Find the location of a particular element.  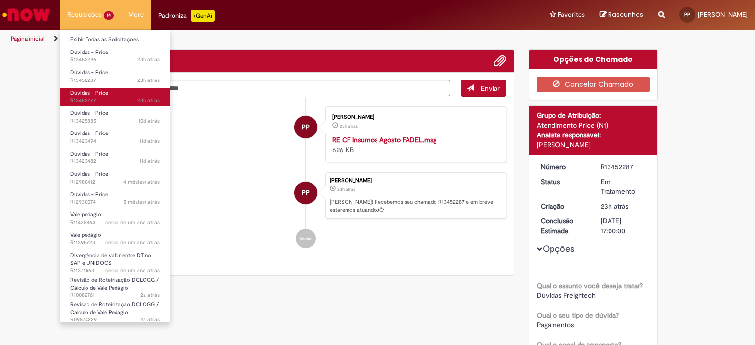

time: 27/08/2025 12:50:37 is located at coordinates (348, 126).